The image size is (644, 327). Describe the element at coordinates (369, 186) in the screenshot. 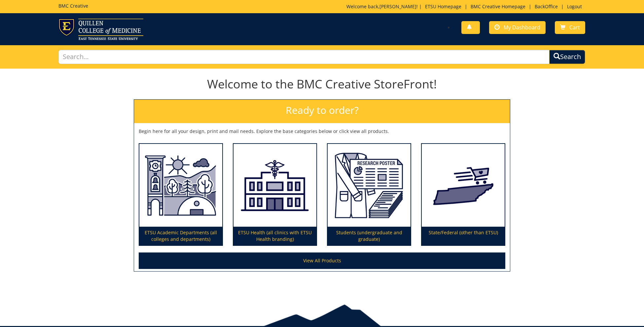

I see `img: Students (undergraduate and graduate)` at that location.